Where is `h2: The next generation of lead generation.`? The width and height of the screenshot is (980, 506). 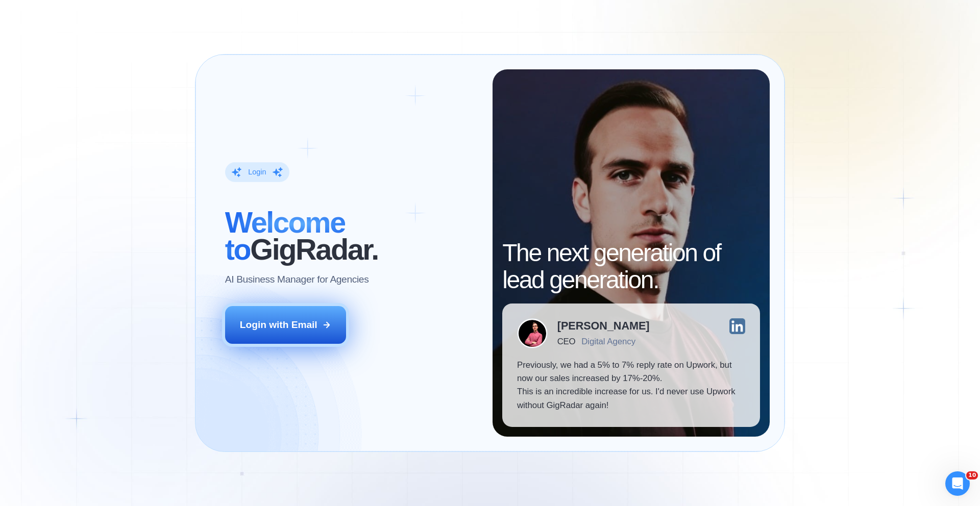 h2: The next generation of lead generation. is located at coordinates (631, 267).